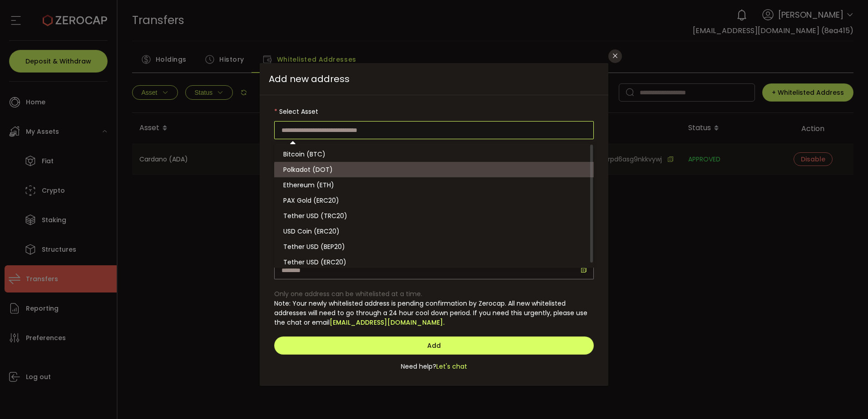 Image resolution: width=868 pixels, height=419 pixels. Describe the element at coordinates (311, 231) in the screenshot. I see `span: USD Coin (ERC20)` at that location.